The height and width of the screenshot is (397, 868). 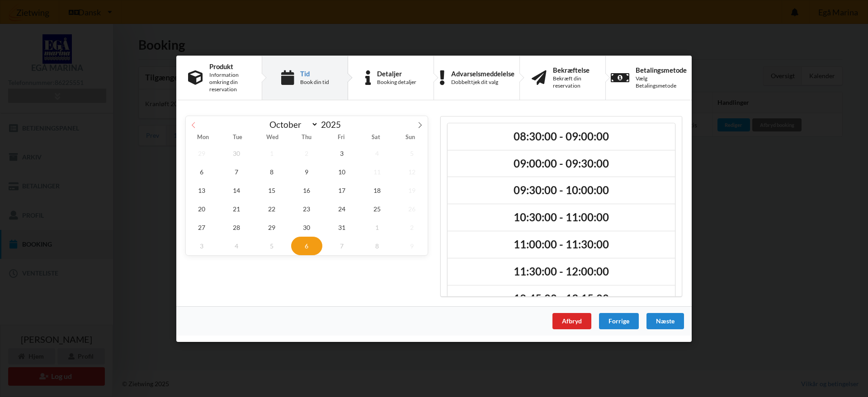 I want to click on select: Month, so click(x=292, y=124).